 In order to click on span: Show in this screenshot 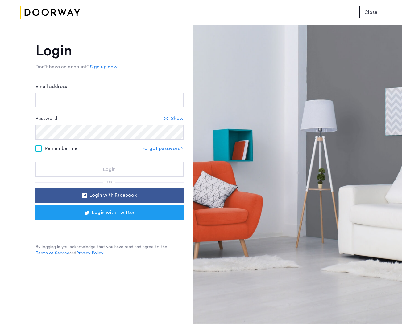, I will do `click(177, 119)`.